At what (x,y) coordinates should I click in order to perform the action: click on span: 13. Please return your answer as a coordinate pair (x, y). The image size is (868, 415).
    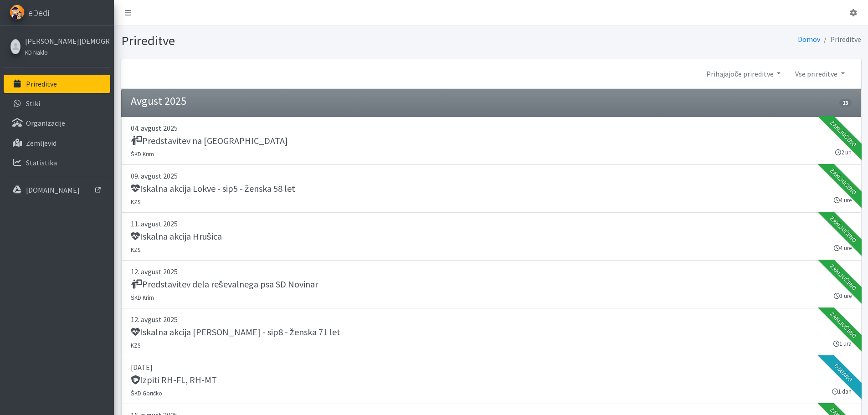
    Looking at the image, I should click on (845, 103).